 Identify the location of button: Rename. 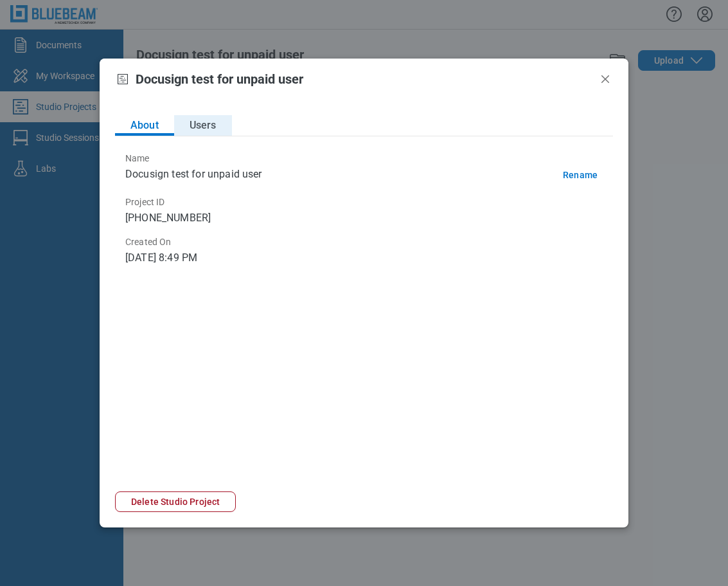
(581, 175).